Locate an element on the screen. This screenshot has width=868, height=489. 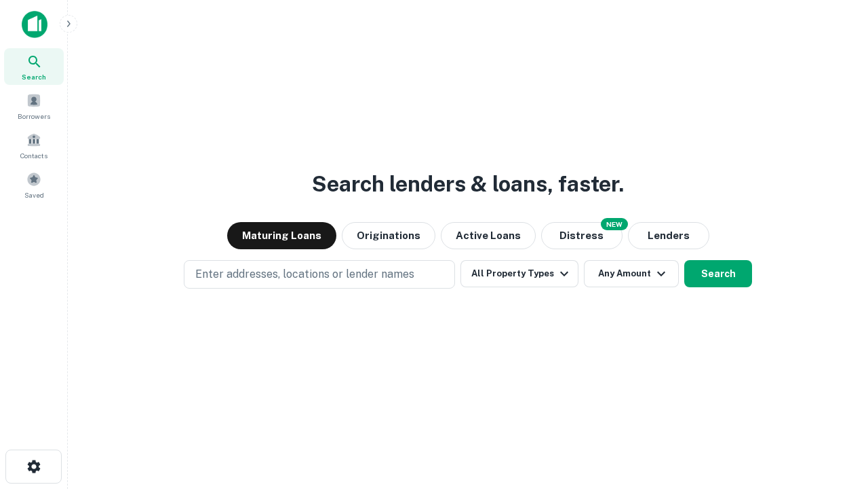
button: Any Amount is located at coordinates (631, 274).